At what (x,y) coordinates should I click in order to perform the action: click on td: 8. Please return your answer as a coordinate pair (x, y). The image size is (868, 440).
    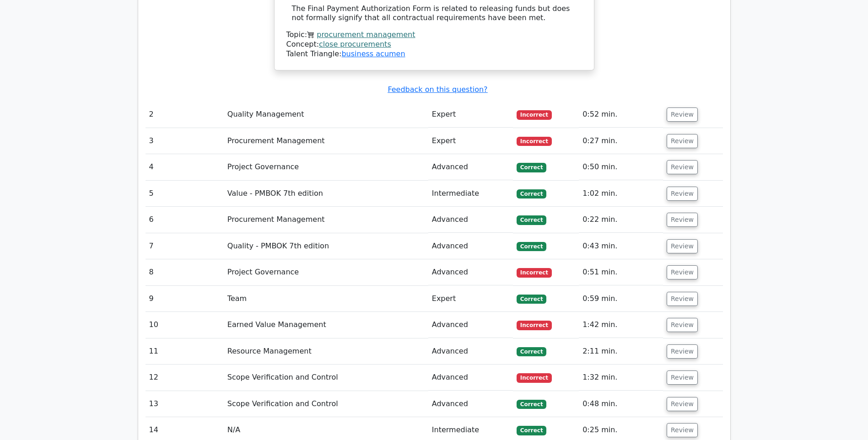
    Looking at the image, I should click on (184, 272).